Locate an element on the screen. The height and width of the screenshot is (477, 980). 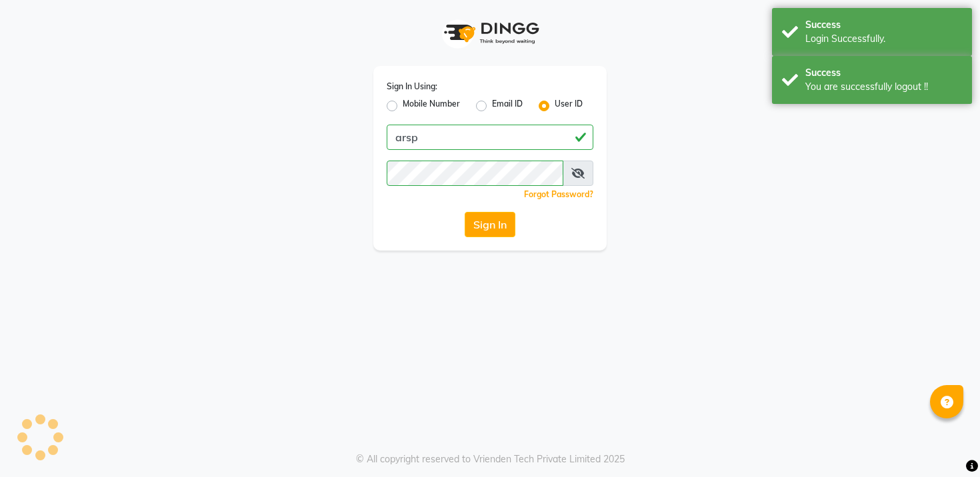
a: Forgot Password? is located at coordinates (558, 194).